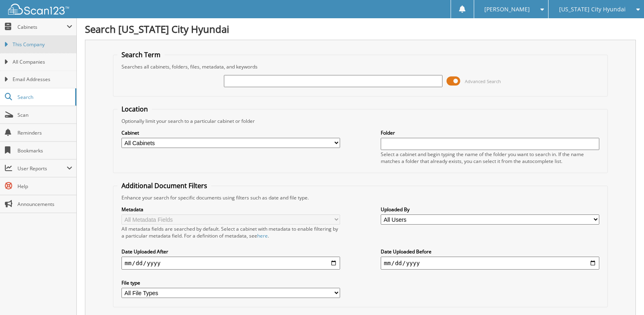  I want to click on label: File type, so click(231, 283).